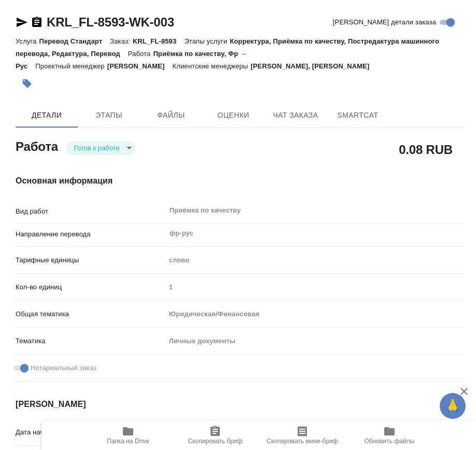  I want to click on span: Папка на Drive, so click(128, 441).